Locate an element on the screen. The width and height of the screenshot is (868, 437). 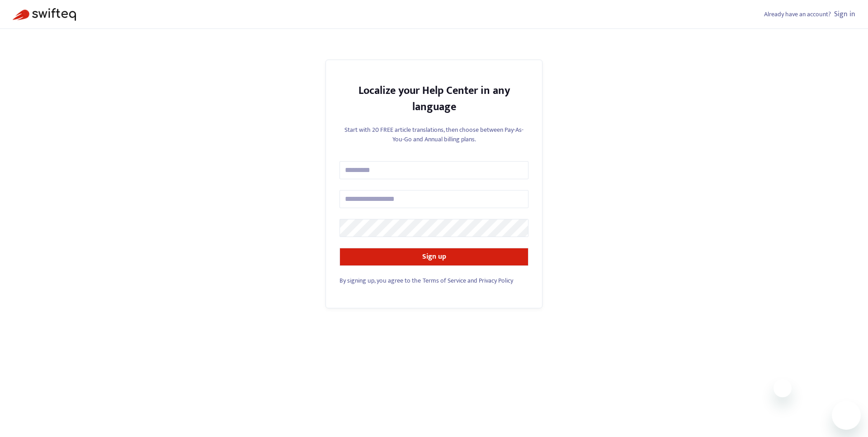
a: Privacy Policy is located at coordinates (496, 281).